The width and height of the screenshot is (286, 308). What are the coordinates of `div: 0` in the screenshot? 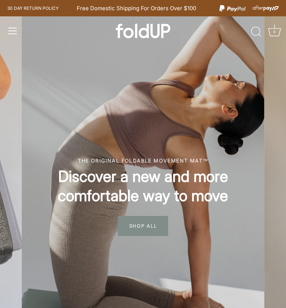 It's located at (274, 32).